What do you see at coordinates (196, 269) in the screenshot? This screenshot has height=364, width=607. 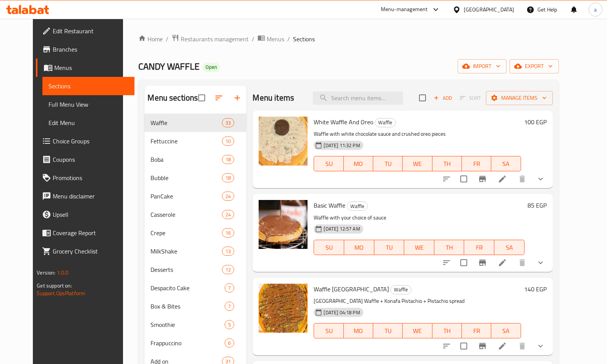 I see `div: Desserts12` at bounding box center [196, 269].